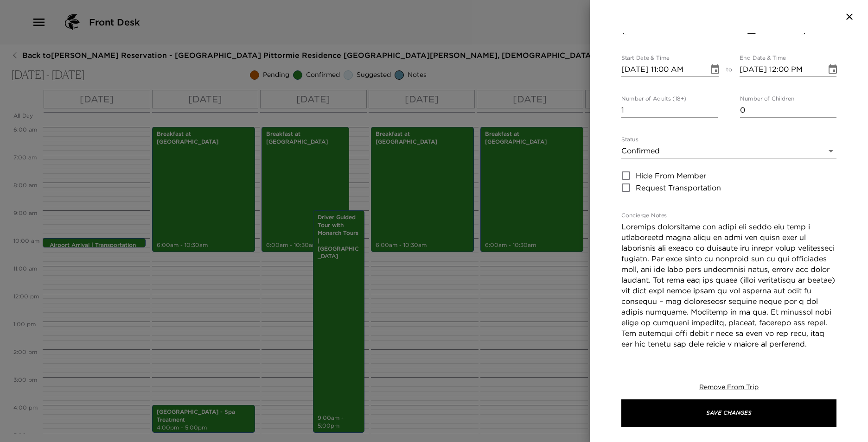 This screenshot has height=442, width=868. What do you see at coordinates (644, 215) in the screenshot?
I see `label: Concierge Notes` at bounding box center [644, 215].